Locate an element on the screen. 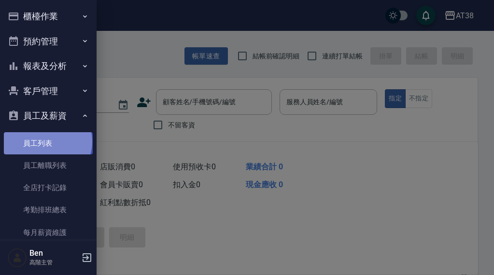  a: 全店打卡記錄 is located at coordinates (48, 188).